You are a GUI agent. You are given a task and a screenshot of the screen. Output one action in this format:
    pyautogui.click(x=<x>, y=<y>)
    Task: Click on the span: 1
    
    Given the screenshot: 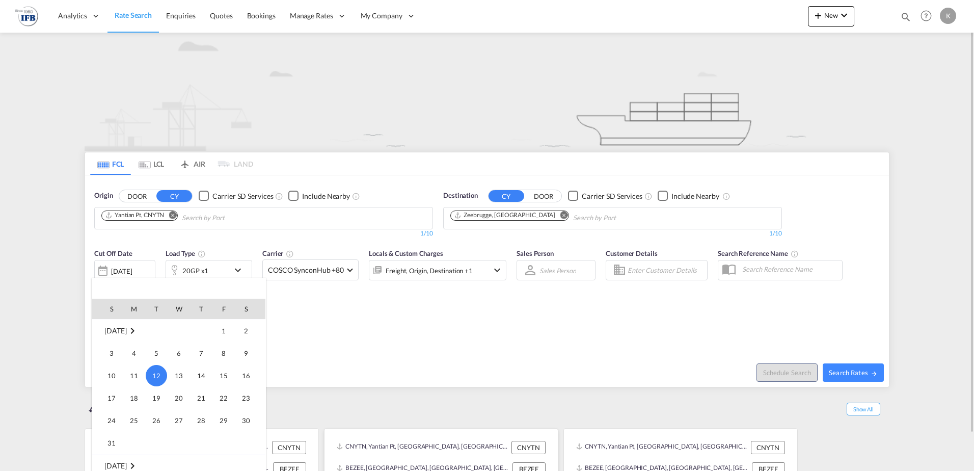 What is the action you would take?
    pyautogui.click(x=224, y=330)
    